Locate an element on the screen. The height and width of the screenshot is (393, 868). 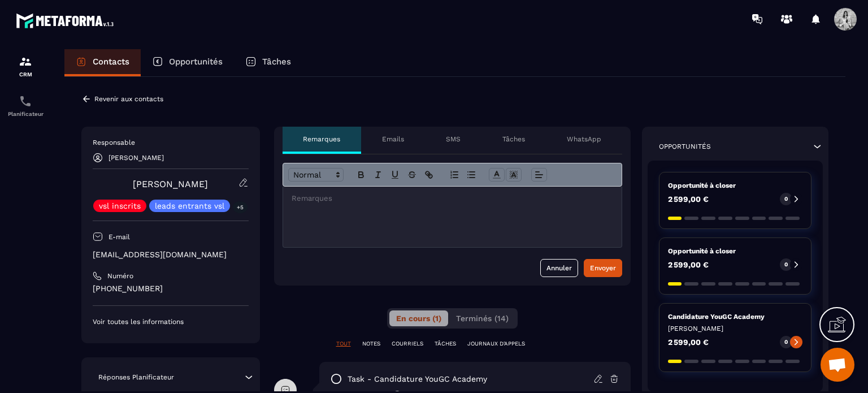
p: TÂCHES is located at coordinates (446, 343).